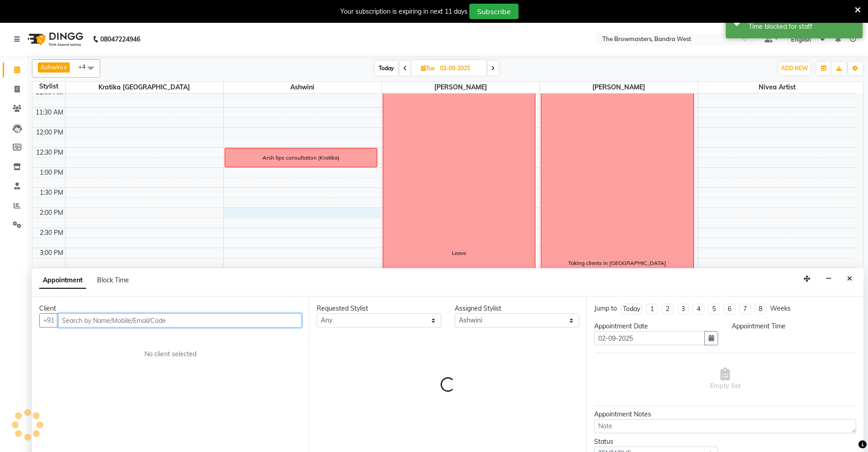  Describe the element at coordinates (724, 379) in the screenshot. I see `span: Empty list` at that location.